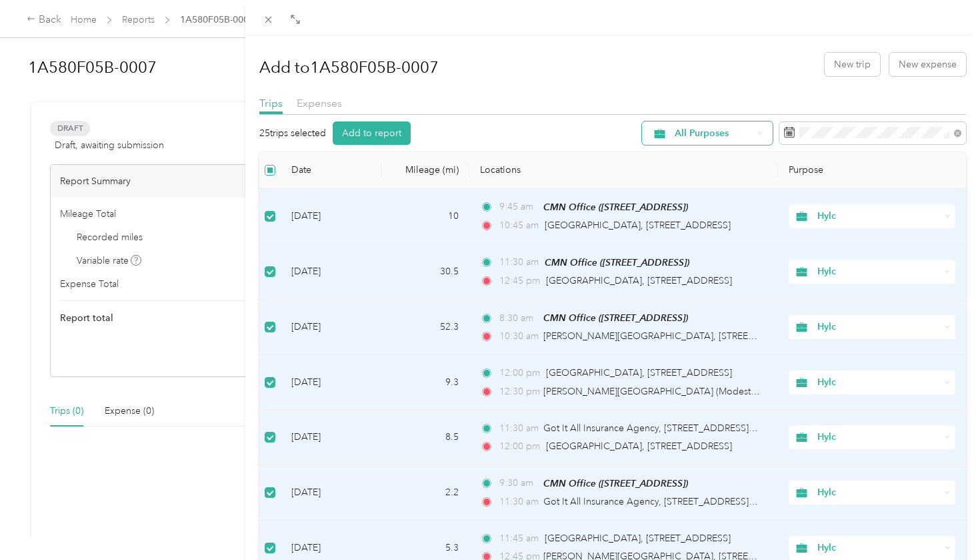 Image resolution: width=980 pixels, height=560 pixels. What do you see at coordinates (519, 281) in the screenshot?
I see `span: 12:45 pm` at bounding box center [519, 281].